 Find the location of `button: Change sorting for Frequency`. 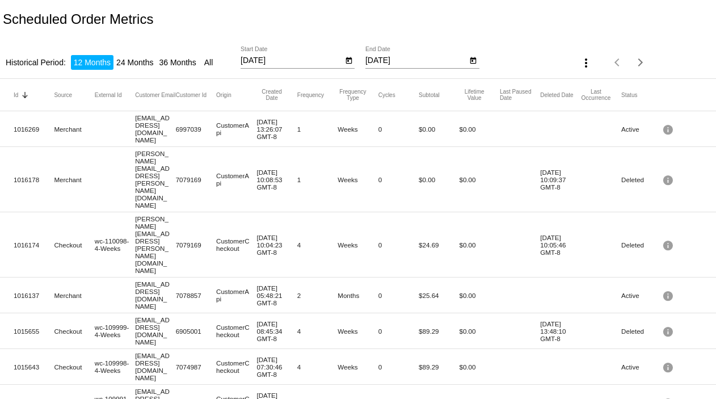

button: Change sorting for Frequency is located at coordinates (311, 95).